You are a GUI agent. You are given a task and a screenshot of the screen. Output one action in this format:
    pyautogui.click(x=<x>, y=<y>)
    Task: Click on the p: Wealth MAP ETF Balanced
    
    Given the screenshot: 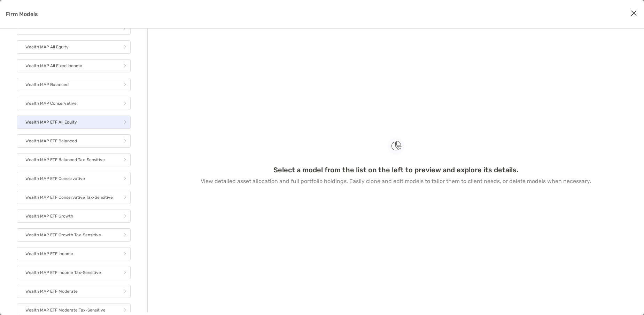 What is the action you would take?
    pyautogui.click(x=51, y=141)
    